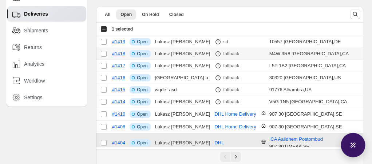 Image resolution: width=372 pixels, height=164 pixels. Describe the element at coordinates (33, 98) in the screenshot. I see `span: Settings` at that location.